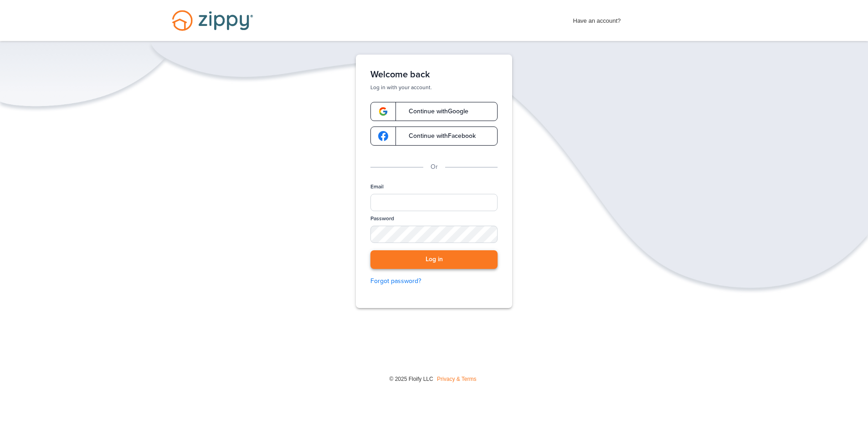  I want to click on a: Privacy & Terms, so click(456, 379).